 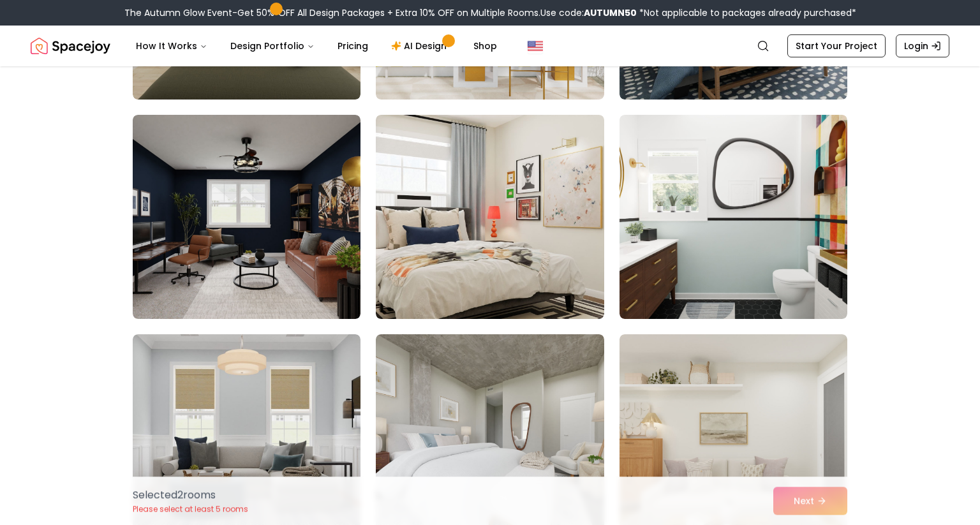 I want to click on a: Pricing, so click(x=353, y=46).